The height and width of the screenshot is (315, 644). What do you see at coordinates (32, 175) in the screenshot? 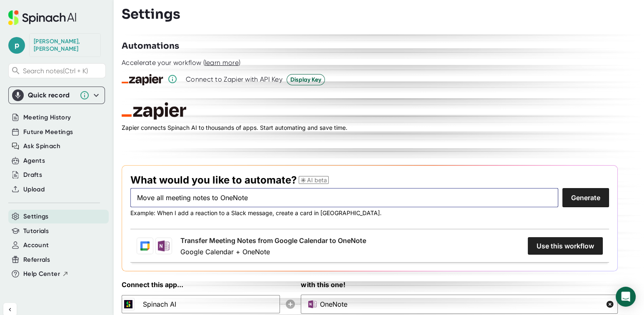
I see `button: Drafts` at bounding box center [32, 175].